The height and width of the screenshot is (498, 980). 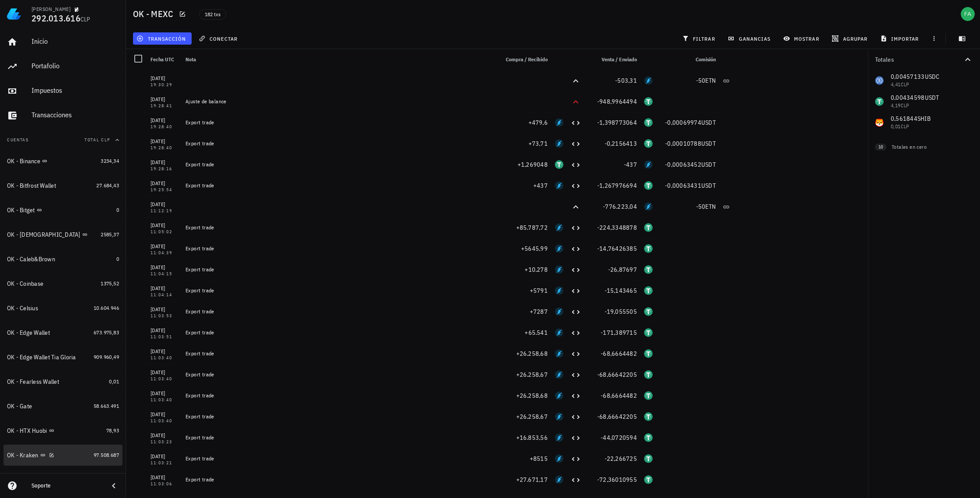 I want to click on span: -68,6664482, so click(x=618, y=395).